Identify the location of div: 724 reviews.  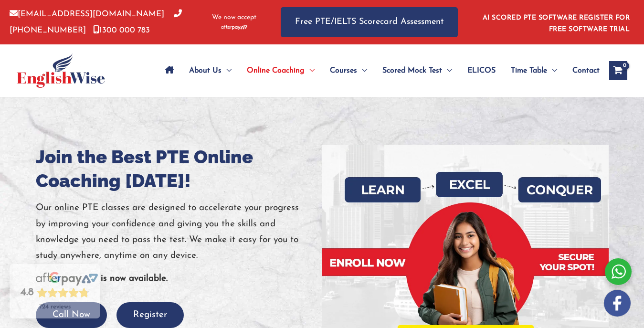
(55, 307).